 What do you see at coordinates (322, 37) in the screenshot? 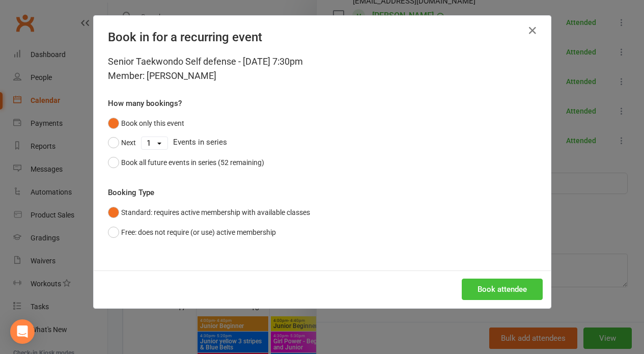
I see `h4: Book in for a recurring event` at bounding box center [322, 37].